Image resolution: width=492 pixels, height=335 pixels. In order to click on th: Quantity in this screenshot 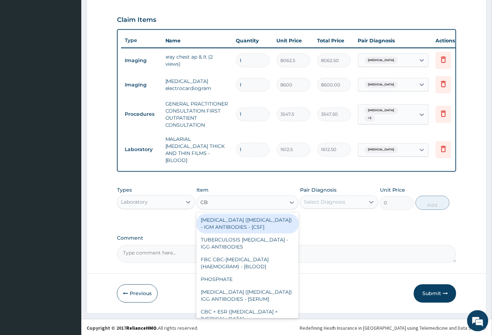, I will do `click(253, 41)`.